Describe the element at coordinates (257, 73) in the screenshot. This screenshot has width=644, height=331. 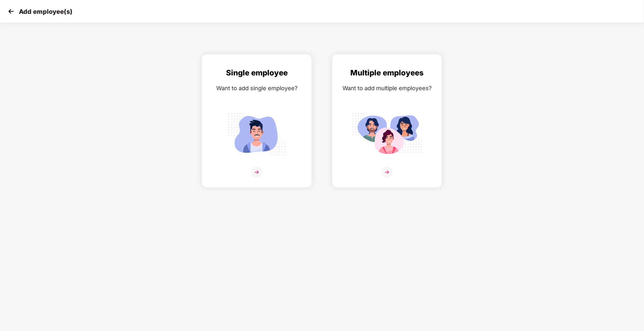
I see `div: Single employee` at that location.